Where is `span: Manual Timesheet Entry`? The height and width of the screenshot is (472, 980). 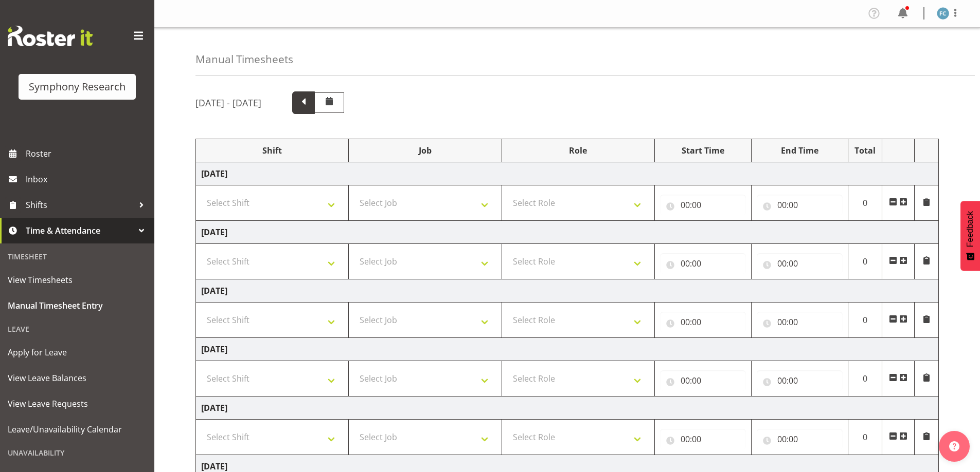 span: Manual Timesheet Entry is located at coordinates (77, 306).